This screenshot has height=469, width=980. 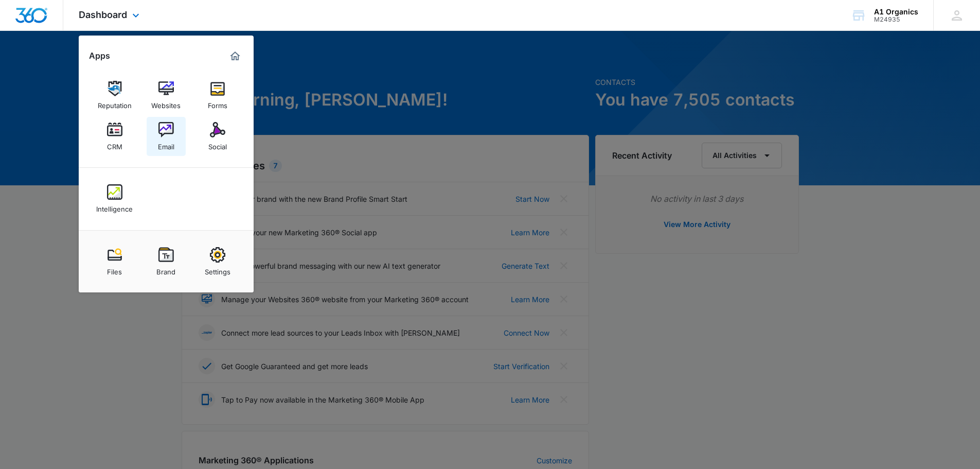 I want to click on div: Files, so click(x=114, y=269).